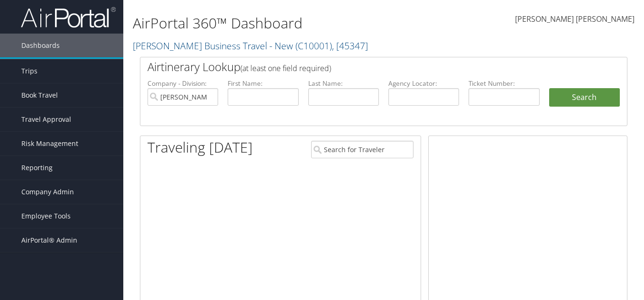 The image size is (644, 300). Describe the element at coordinates (504, 83) in the screenshot. I see `label: Ticket Number:` at that location.